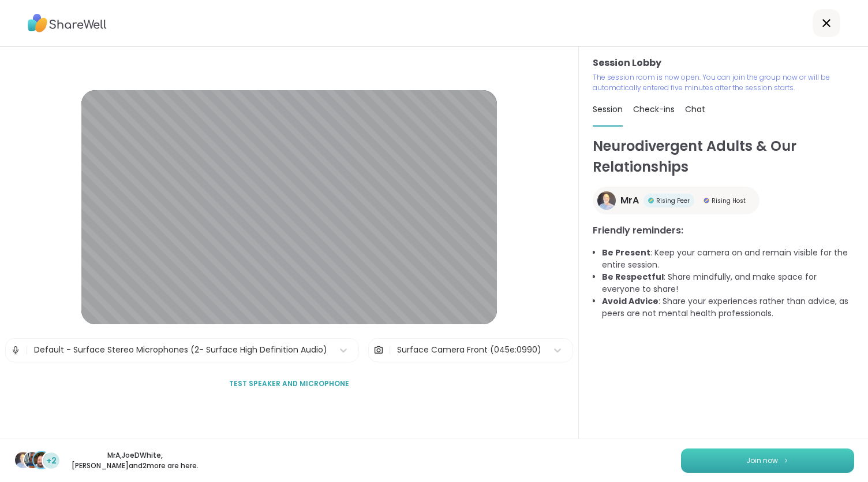 This screenshot has height=482, width=868. What do you see at coordinates (180, 350) in the screenshot?
I see `div: Default - Surface Stereo Microphones (2- Surface High Definition Audio)` at bounding box center [180, 350].